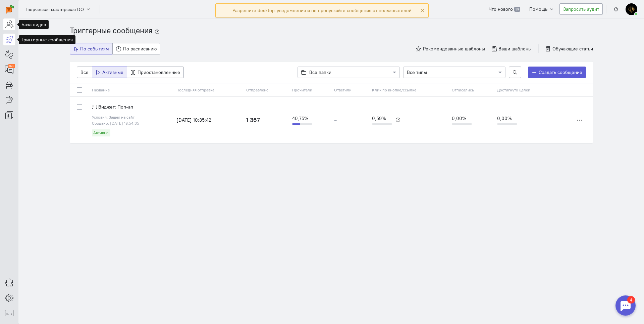 The height and width of the screenshot is (324, 644). Describe the element at coordinates (85, 72) in the screenshot. I see `button: Все` at that location.